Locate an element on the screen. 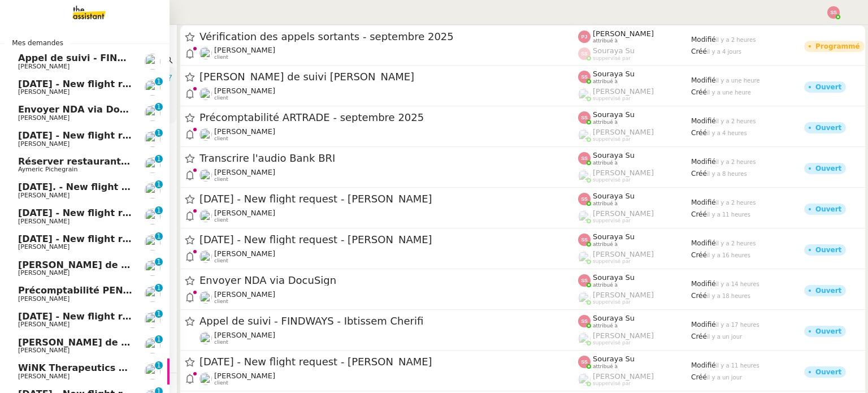 The image size is (868, 393). span: Créé is located at coordinates (699, 336).